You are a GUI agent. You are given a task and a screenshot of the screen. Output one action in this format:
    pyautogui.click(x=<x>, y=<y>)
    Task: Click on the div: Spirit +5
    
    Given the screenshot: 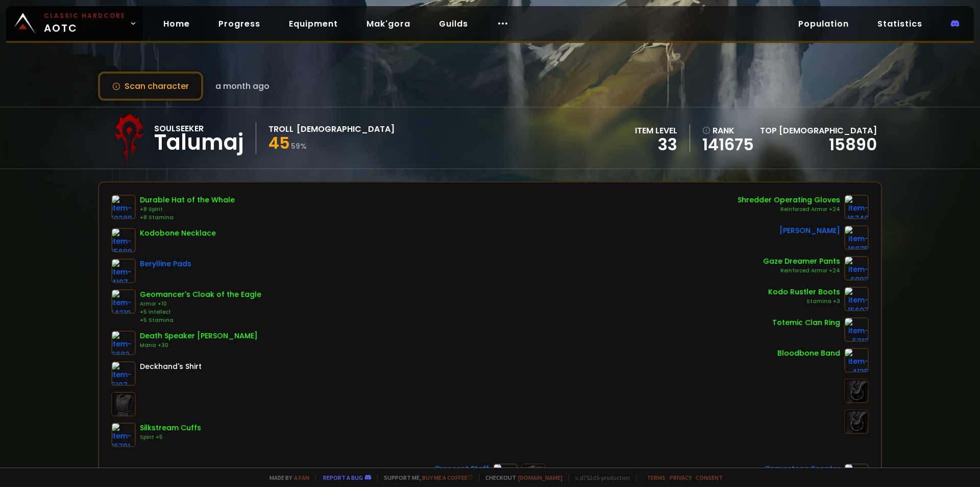 What is the action you would take?
    pyautogui.click(x=171, y=438)
    